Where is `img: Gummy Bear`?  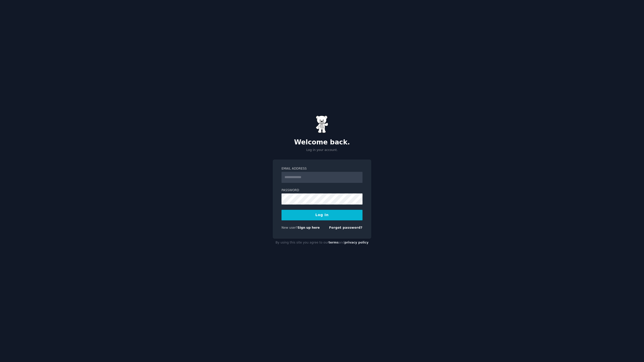 img: Gummy Bear is located at coordinates (322, 124).